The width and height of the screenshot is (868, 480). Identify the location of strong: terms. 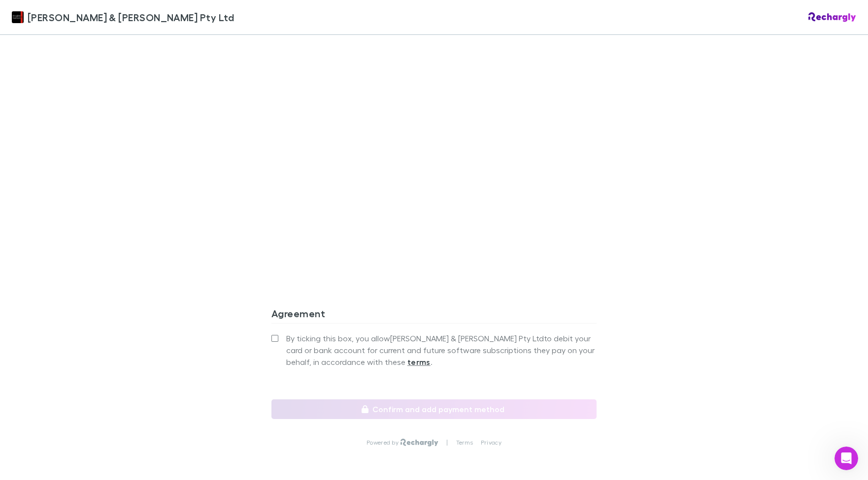
(419, 363).